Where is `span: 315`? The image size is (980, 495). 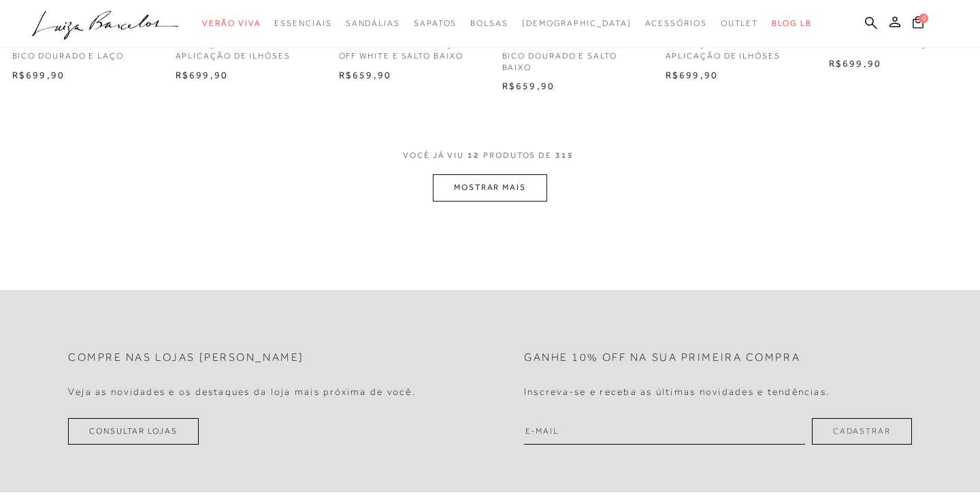 span: 315 is located at coordinates (564, 162).